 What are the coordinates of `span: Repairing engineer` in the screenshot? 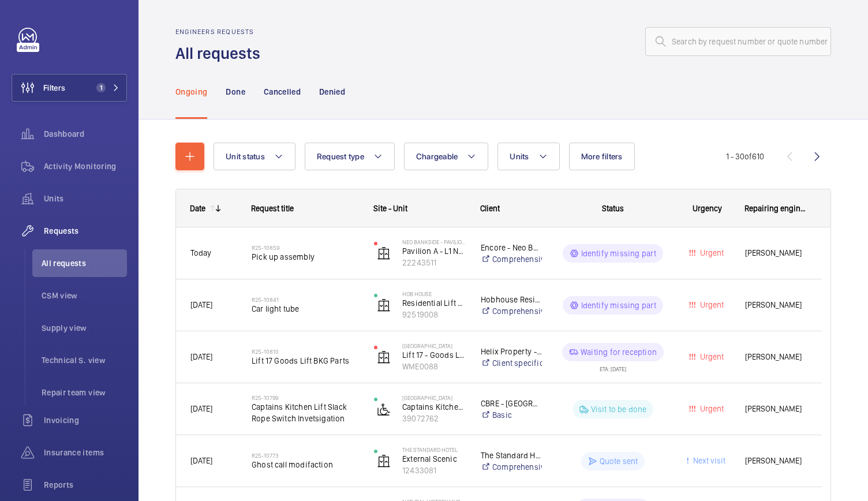 It's located at (776, 208).